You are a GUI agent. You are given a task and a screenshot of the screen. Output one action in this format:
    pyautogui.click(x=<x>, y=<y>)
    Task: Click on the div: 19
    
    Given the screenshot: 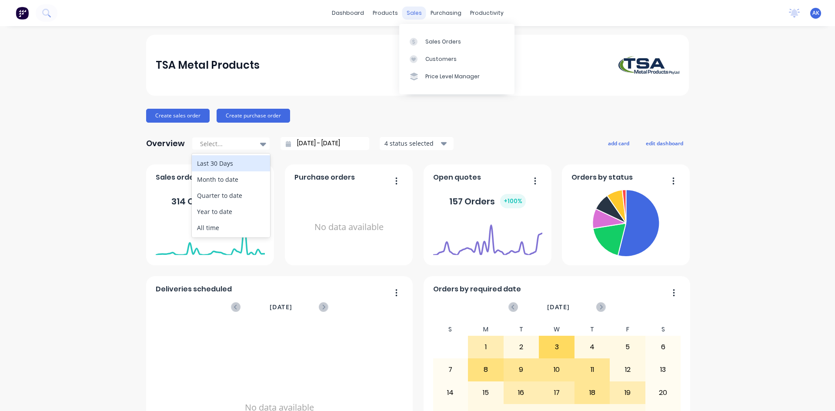 What is the action you would take?
    pyautogui.click(x=628, y=393)
    